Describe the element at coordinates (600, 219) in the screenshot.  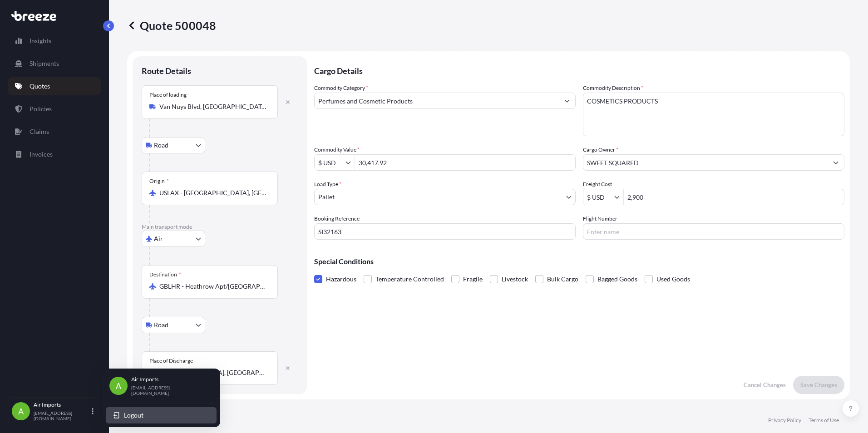
I see `label: Flight Number` at that location.